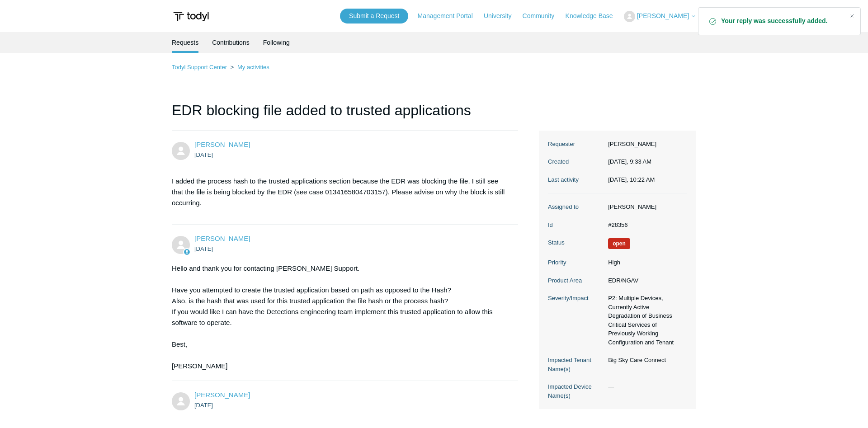 This screenshot has width=868, height=428. Describe the element at coordinates (253, 67) in the screenshot. I see `a: My activities` at that location.